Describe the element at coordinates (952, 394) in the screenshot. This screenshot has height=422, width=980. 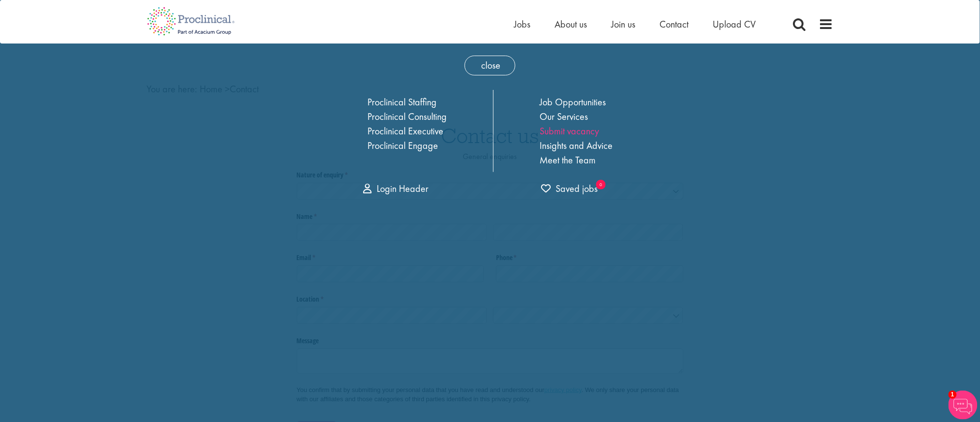
I see `span: 1` at that location.